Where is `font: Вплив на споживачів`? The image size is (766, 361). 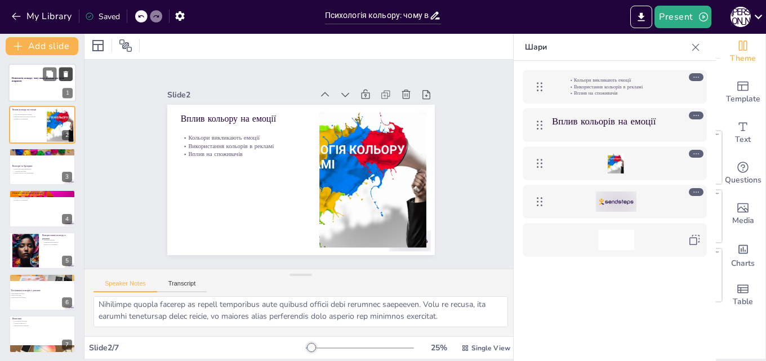
font: Вплив на споживачів is located at coordinates (596, 94).